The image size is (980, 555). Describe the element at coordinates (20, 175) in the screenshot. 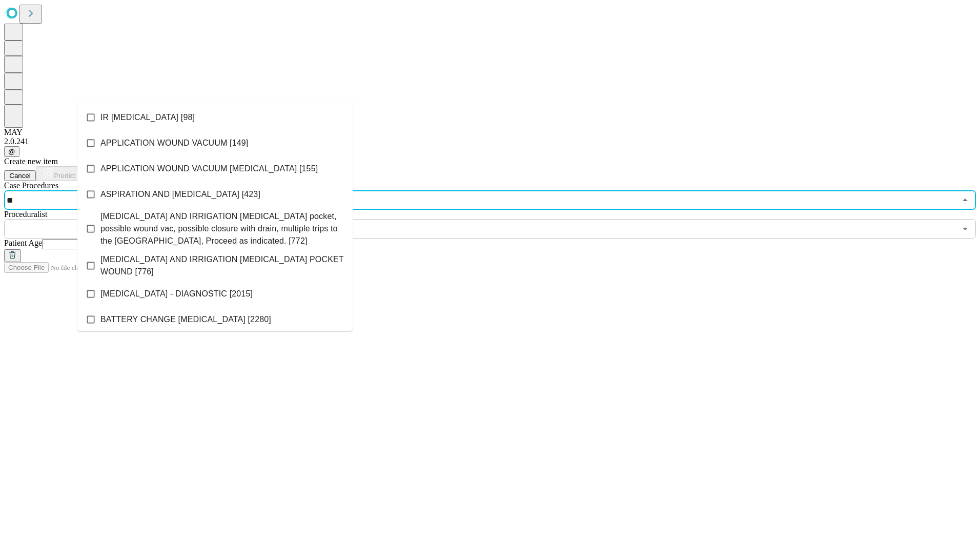

I see `button: Cancel` at that location.